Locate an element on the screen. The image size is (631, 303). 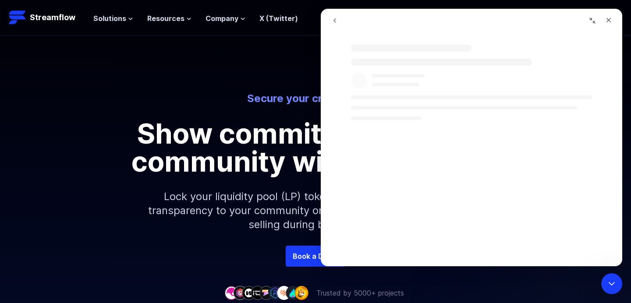
img: company-6 is located at coordinates (275, 293).